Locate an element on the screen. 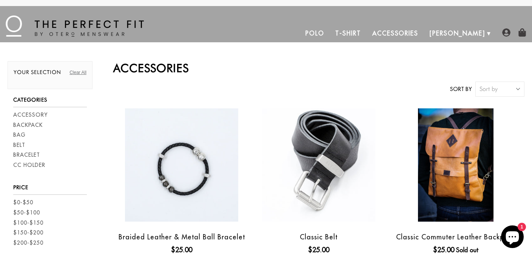  a: $50-$100 is located at coordinates (26, 213).